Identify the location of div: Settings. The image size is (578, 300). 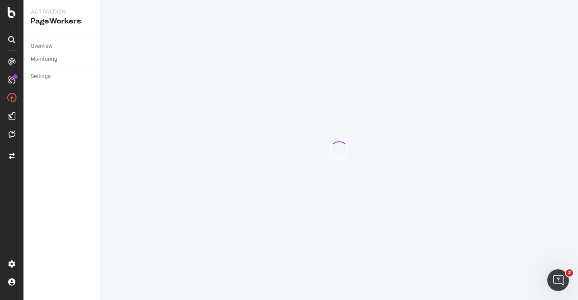
(41, 76).